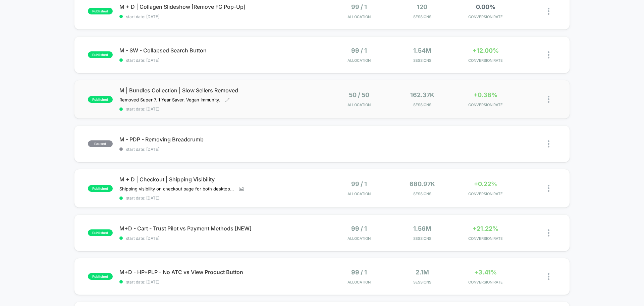 The image size is (644, 306). I want to click on span: +0.22%, so click(485, 183).